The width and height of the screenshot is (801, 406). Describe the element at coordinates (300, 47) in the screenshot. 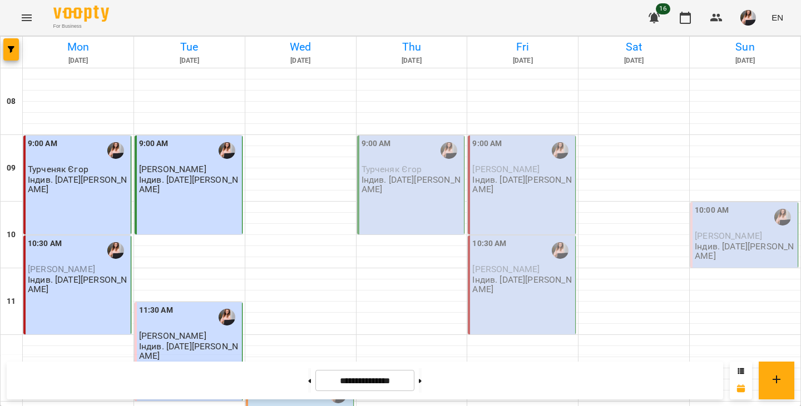

I see `h6: Wed` at that location.